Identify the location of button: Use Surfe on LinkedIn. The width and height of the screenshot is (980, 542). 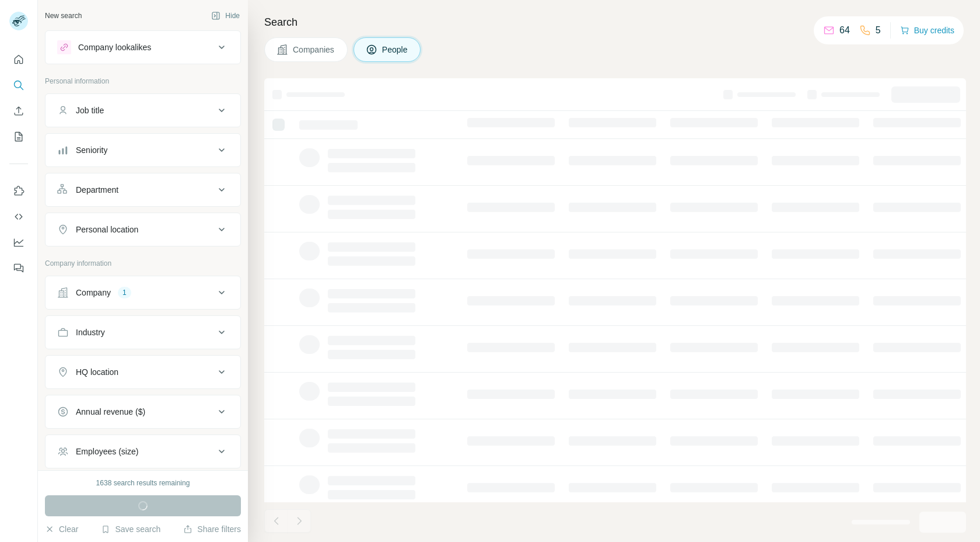
(19, 191).